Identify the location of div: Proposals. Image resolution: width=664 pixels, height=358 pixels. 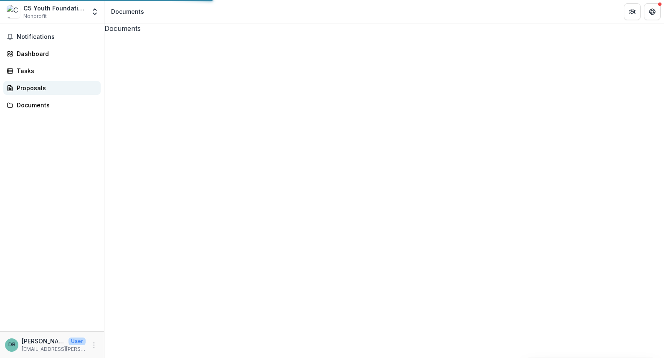
(55, 88).